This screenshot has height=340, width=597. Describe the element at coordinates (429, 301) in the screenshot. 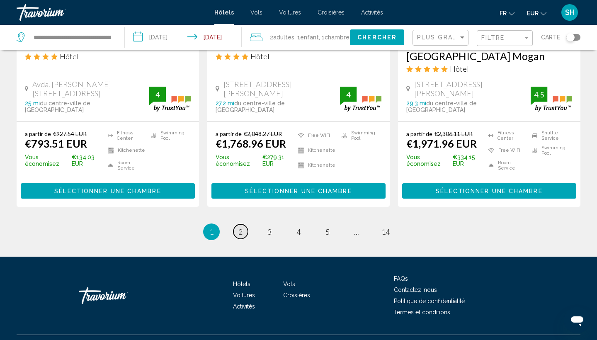

I see `a: Politique de confidentialité` at that location.